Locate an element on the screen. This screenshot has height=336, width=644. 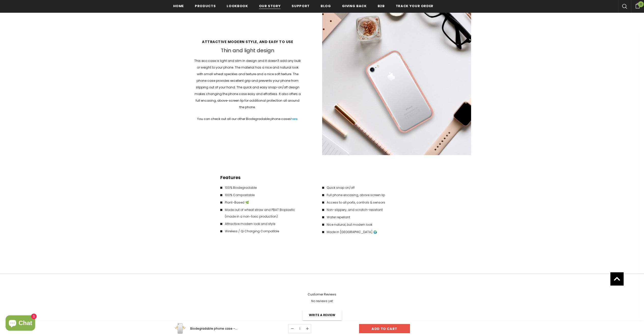
p: You can check out all our other Biodegradable phone cases . is located at coordinates (247, 119).